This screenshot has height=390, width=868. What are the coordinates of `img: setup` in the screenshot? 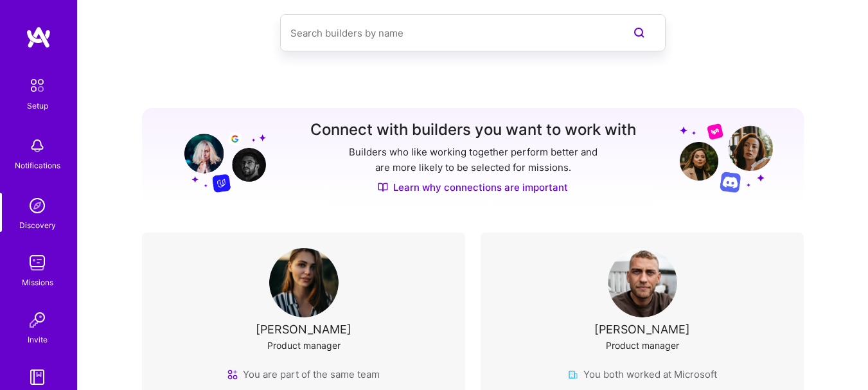 It's located at (37, 86).